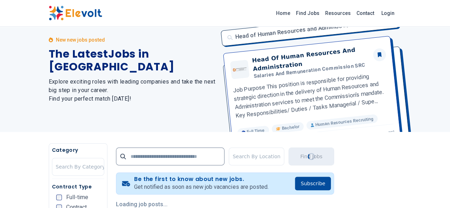 The image size is (450, 208). Describe the element at coordinates (312, 183) in the screenshot. I see `button: Subscribe` at that location.